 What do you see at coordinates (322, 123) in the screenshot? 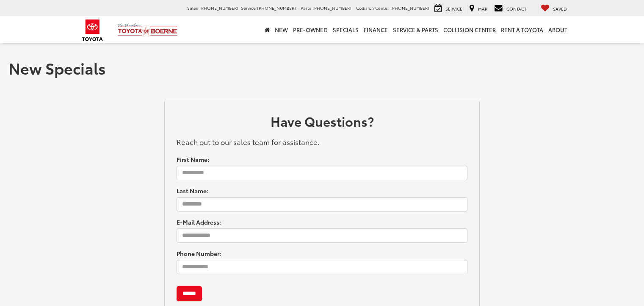
I see `h2: Have Questions?` at bounding box center [322, 123].